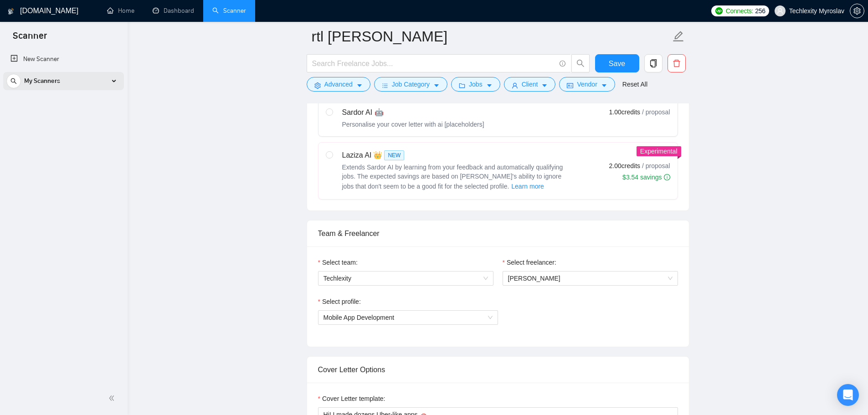 The width and height of the screenshot is (868, 415). Describe the element at coordinates (30, 38) in the screenshot. I see `span: Scanner` at that location.